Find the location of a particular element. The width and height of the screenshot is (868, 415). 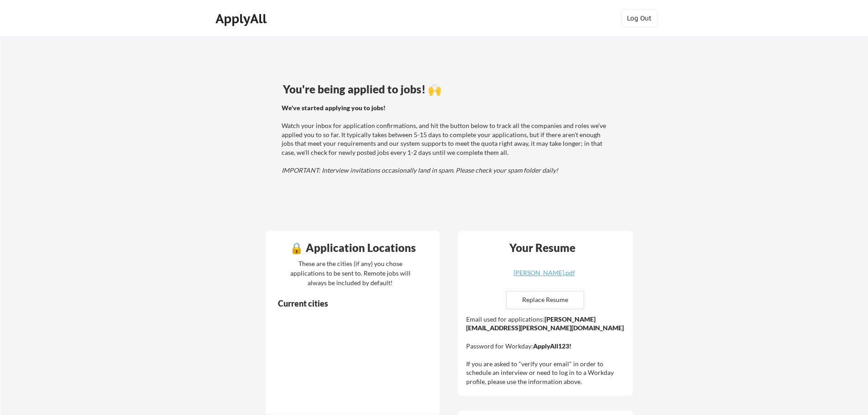

strong: We've started applying you to jobs! is located at coordinates (333, 107).